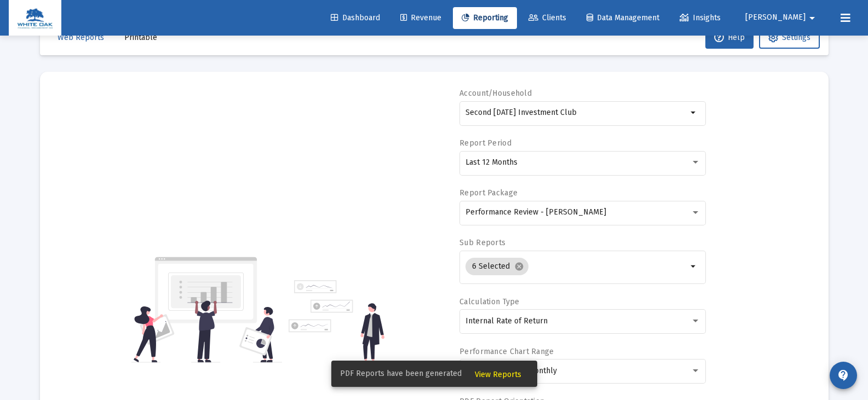 The width and height of the screenshot is (868, 400). Describe the element at coordinates (420, 18) in the screenshot. I see `a: Revenue` at that location.